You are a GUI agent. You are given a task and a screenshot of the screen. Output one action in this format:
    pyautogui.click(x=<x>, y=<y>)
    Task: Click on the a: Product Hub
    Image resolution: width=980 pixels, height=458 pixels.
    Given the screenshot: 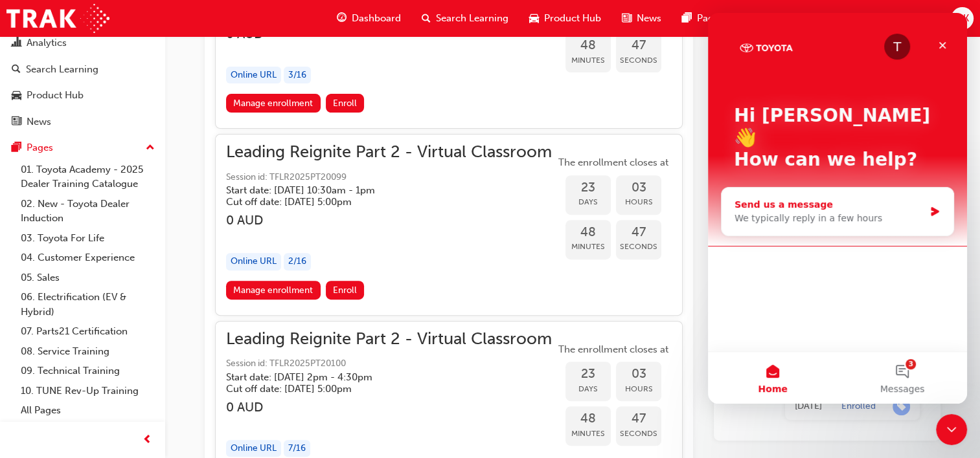 What is the action you would take?
    pyautogui.click(x=82, y=95)
    